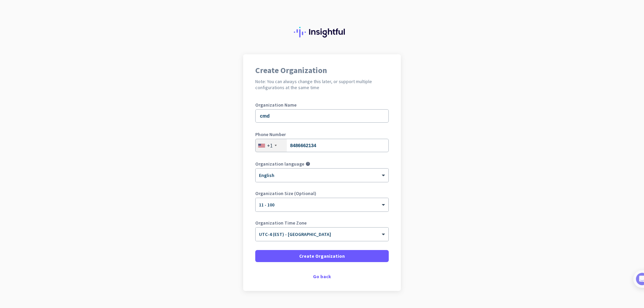 The image size is (644, 308). I want to click on label: Organization Size (Optional), so click(322, 193).